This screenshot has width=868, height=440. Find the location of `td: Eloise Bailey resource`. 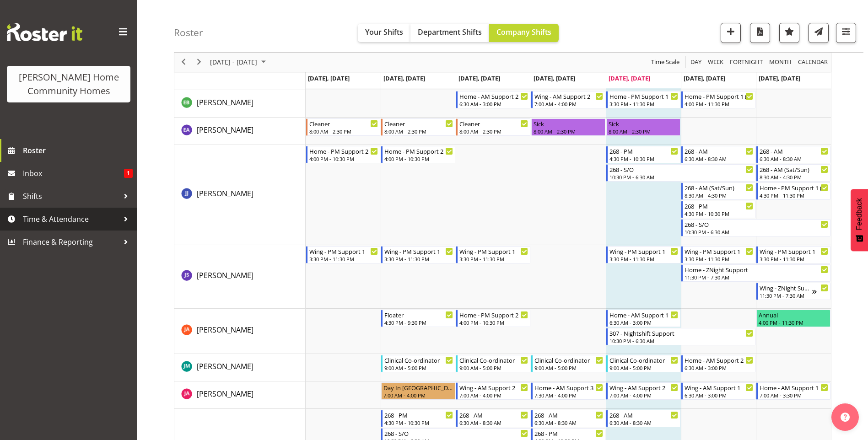

td: Eloise Bailey resource is located at coordinates (240, 104).